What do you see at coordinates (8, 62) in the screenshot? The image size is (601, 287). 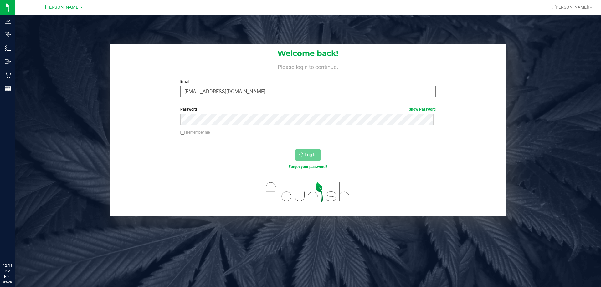 I see `inline-svg: Outbound` at bounding box center [8, 62].